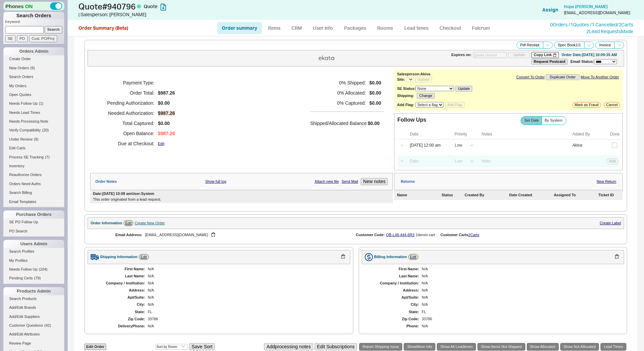 This screenshot has height=351, width=644. I want to click on button: Spec Book1/1, so click(570, 45).